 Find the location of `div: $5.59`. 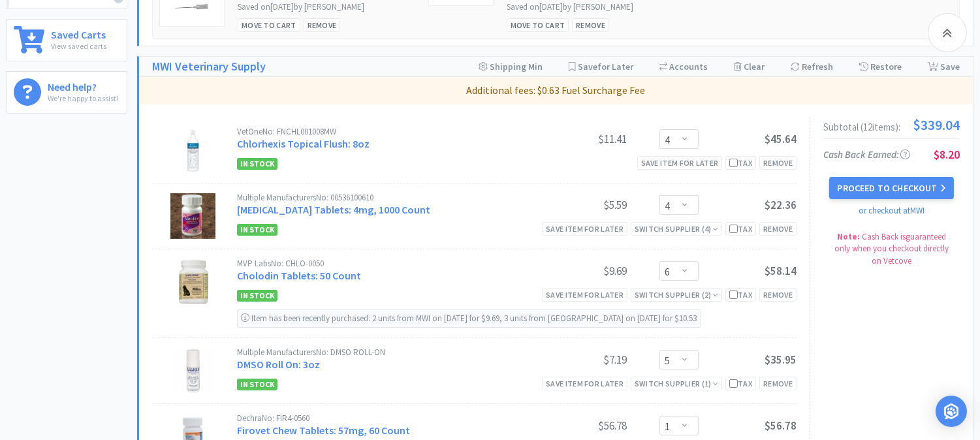

div: $5.59 is located at coordinates (578, 205).